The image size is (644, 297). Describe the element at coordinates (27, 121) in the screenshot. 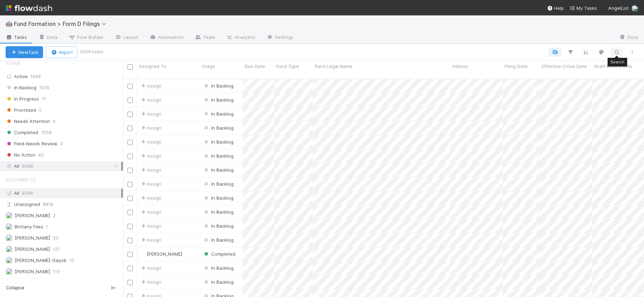

I see `span: Needs Attention` at that location.